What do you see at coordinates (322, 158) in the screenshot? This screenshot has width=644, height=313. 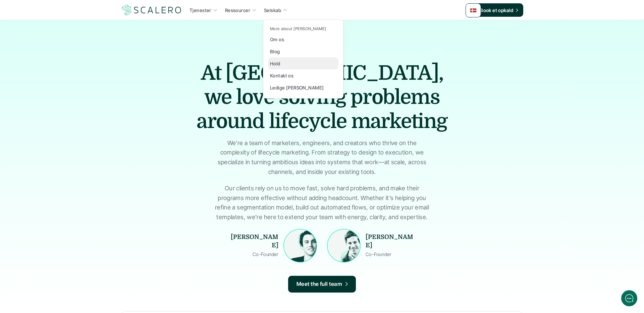 I see `p: We’re a team of marketers, engineers, and creators who thrive on the complexity of lifecycle mark...` at bounding box center [322, 158].